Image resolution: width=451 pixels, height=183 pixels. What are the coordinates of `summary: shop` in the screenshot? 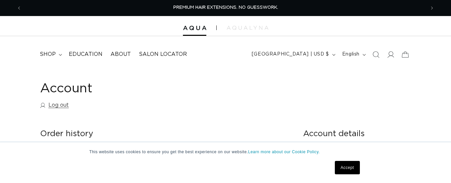 It's located at (50, 54).